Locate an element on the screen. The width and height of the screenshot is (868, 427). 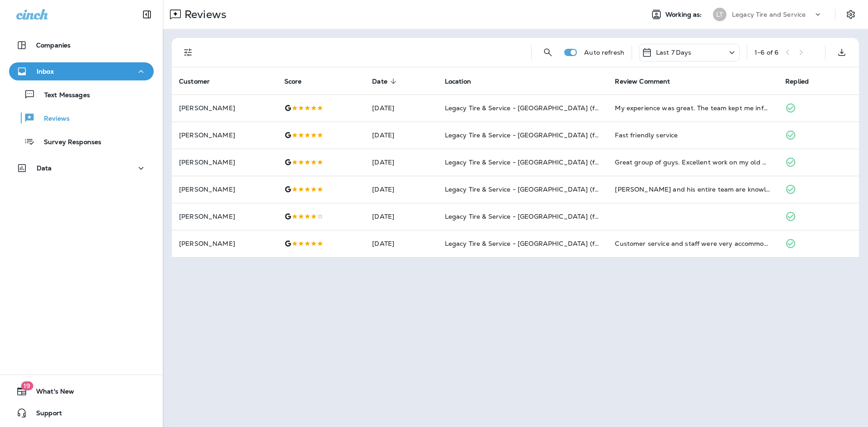
button: Settings is located at coordinates (851, 15).